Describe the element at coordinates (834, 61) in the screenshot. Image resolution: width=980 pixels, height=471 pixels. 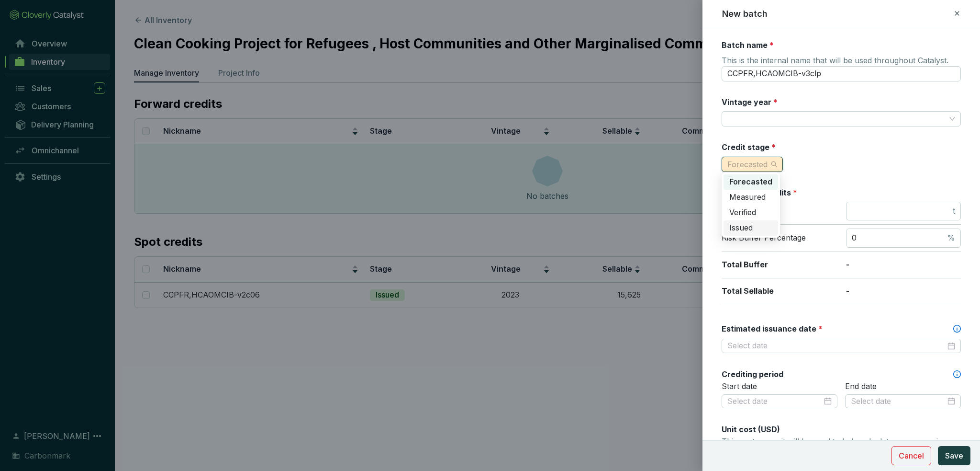
I see `span: This is the internal name that will be used throughout Catalyst.` at that location.